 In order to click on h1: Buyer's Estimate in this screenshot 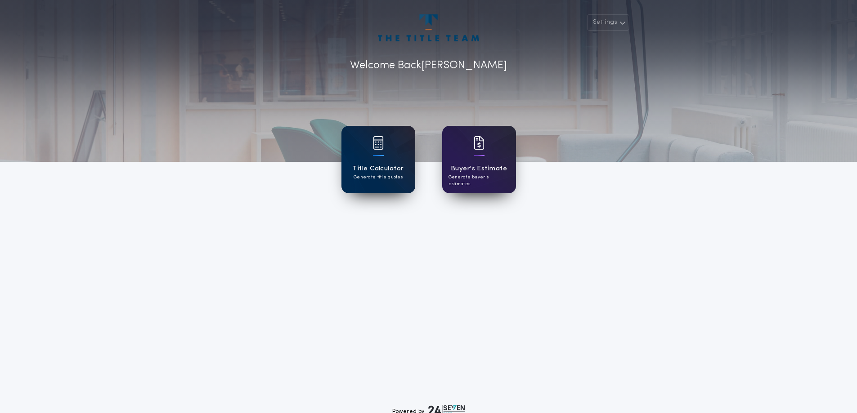, I will do `click(479, 169)`.